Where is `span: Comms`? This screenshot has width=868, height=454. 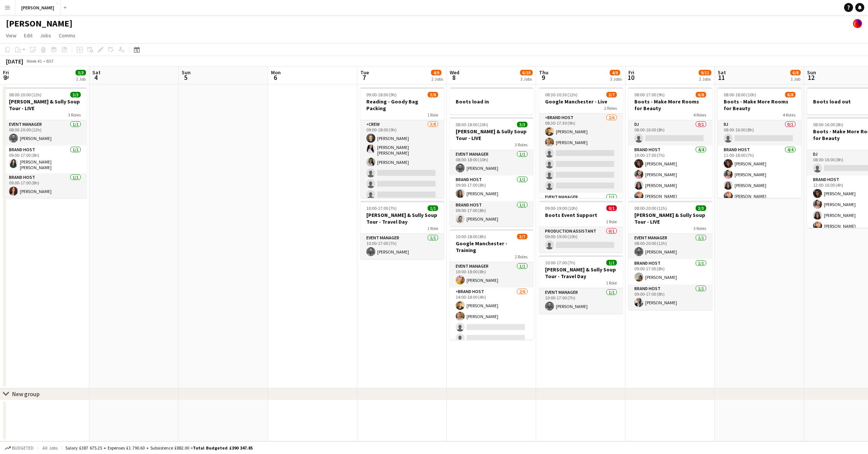 span: Comms is located at coordinates (67, 35).